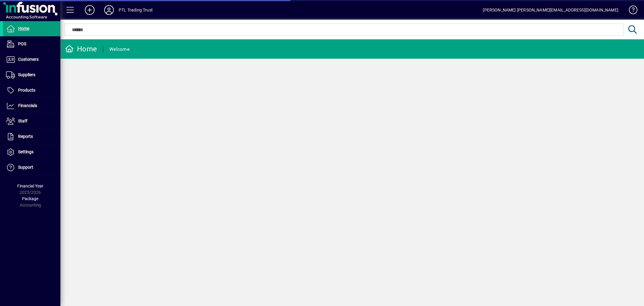  I want to click on span: Home, so click(23, 29).